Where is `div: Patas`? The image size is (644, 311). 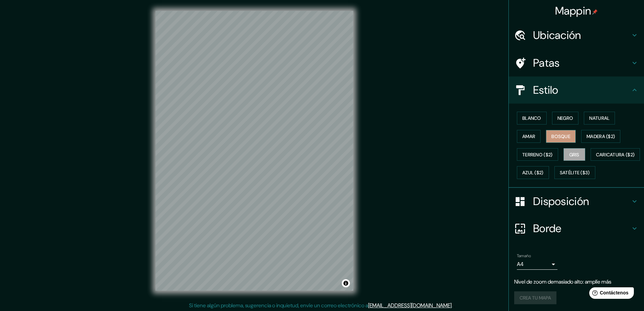
div: Patas is located at coordinates (576, 63).